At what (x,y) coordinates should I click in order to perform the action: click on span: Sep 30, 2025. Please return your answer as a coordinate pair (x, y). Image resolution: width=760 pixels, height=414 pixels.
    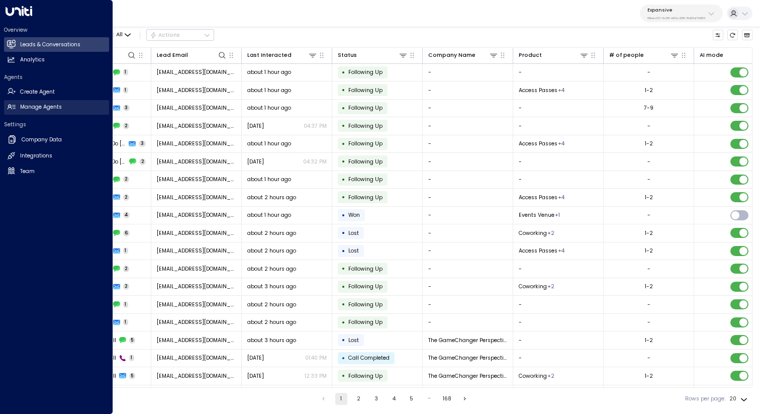
    Looking at the image, I should click on (255, 375).